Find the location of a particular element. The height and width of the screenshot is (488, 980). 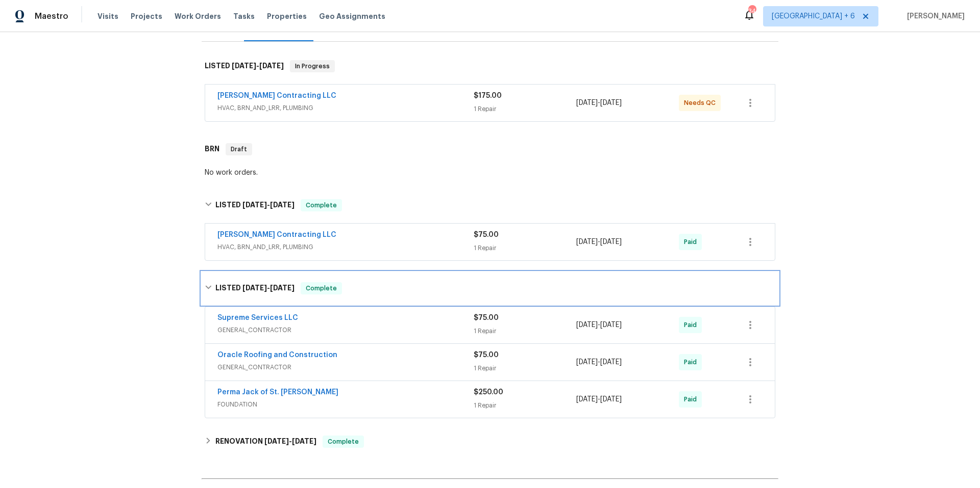

span: $175.00 is located at coordinates (487, 96).